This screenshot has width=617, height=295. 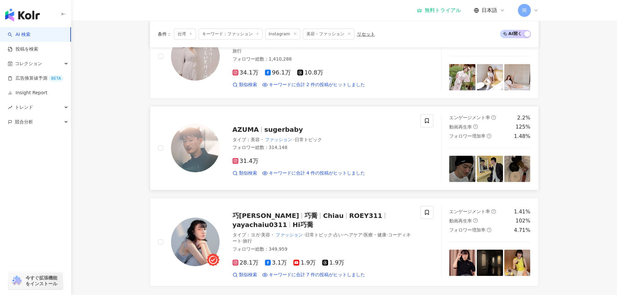 I want to click on div: 1.41%, so click(x=522, y=212).